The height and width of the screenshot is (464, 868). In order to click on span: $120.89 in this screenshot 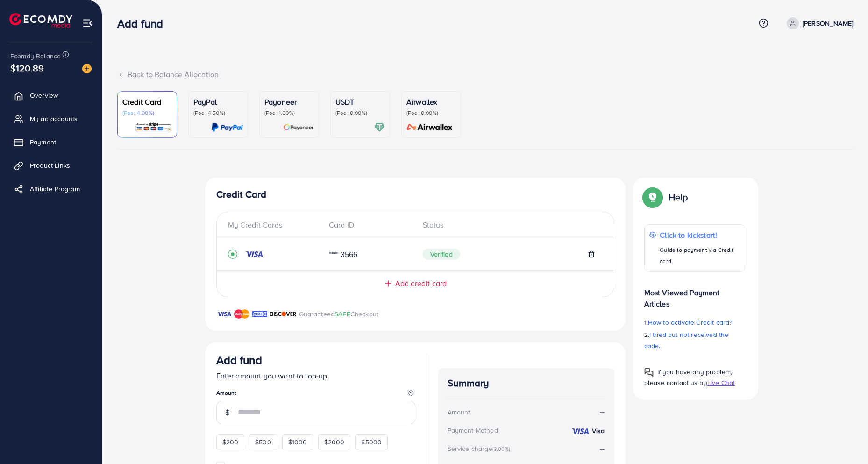, I will do `click(27, 68)`.